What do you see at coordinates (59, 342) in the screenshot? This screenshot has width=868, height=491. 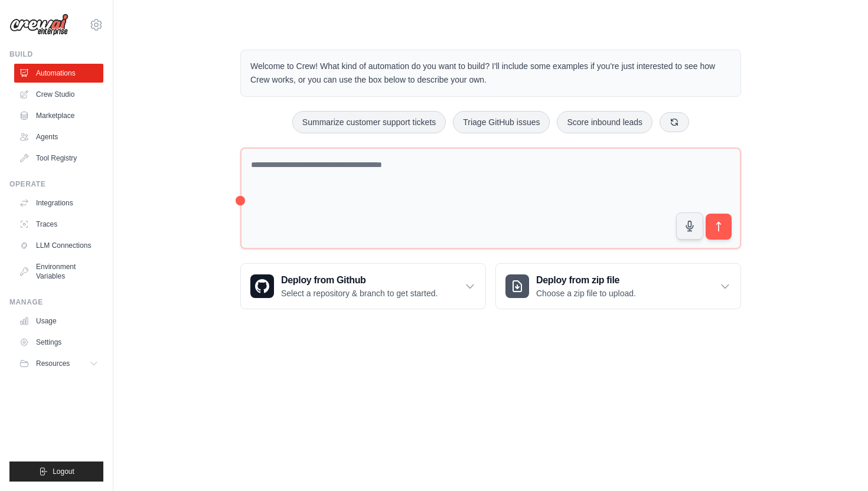 I see `a: Settings` at bounding box center [59, 342].